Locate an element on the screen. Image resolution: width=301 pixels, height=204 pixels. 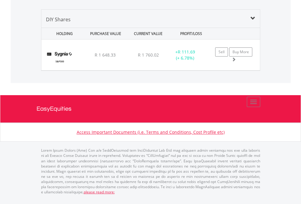
a: Buy More is located at coordinates (241, 52).